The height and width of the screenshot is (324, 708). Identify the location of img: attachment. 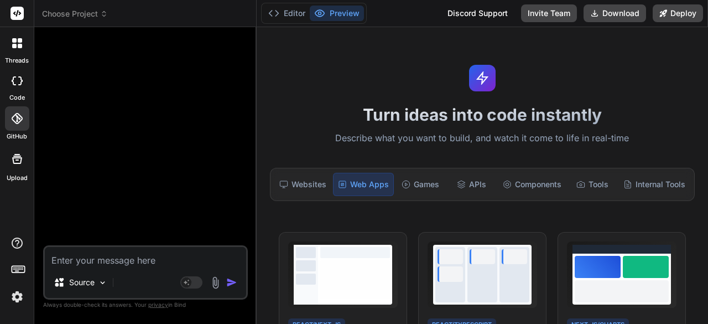
(215, 282).